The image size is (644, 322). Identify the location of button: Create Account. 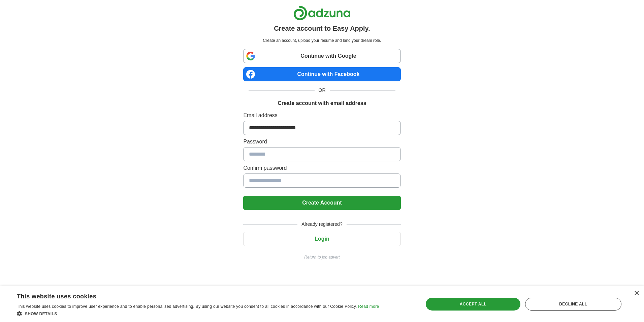
(322, 203).